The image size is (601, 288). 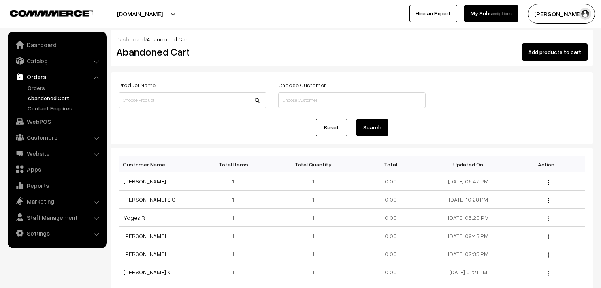 I want to click on a: Website, so click(x=57, y=154).